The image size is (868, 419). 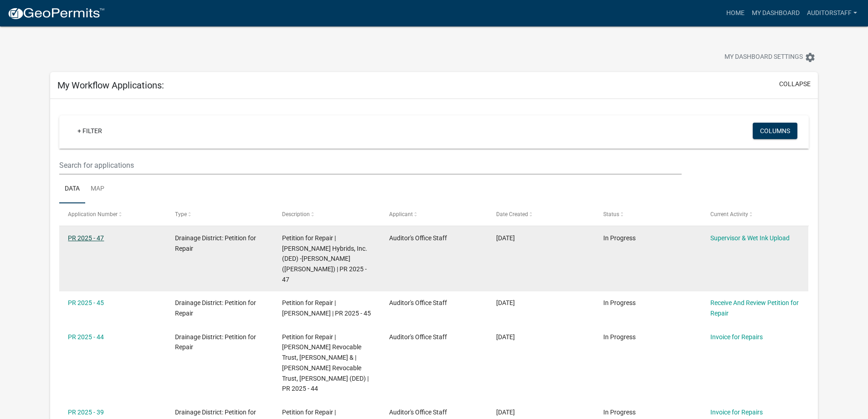 What do you see at coordinates (505, 337) in the screenshot?
I see `span: 10/01/2025` at bounding box center [505, 337].